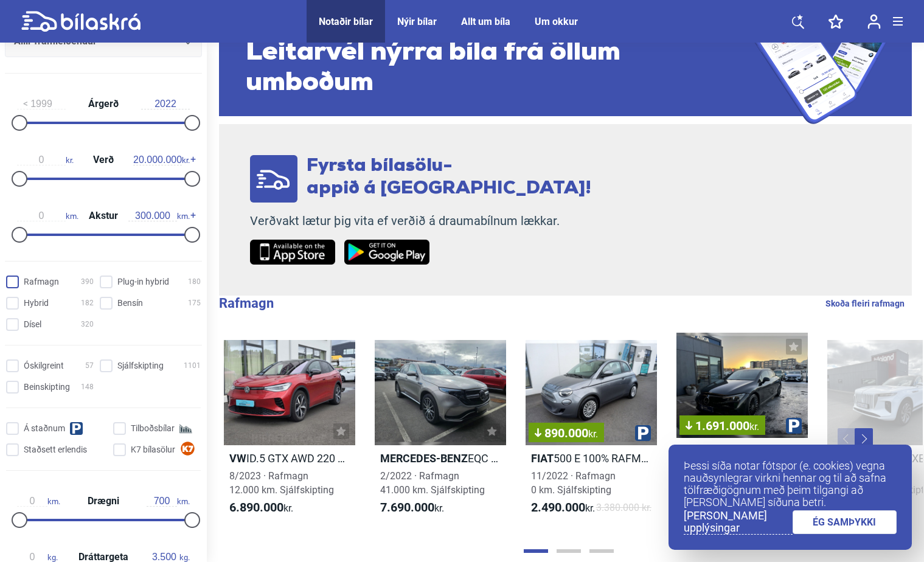 Image resolution: width=924 pixels, height=562 pixels. What do you see at coordinates (346, 21) in the screenshot?
I see `div: Notaðir bílar` at bounding box center [346, 21].